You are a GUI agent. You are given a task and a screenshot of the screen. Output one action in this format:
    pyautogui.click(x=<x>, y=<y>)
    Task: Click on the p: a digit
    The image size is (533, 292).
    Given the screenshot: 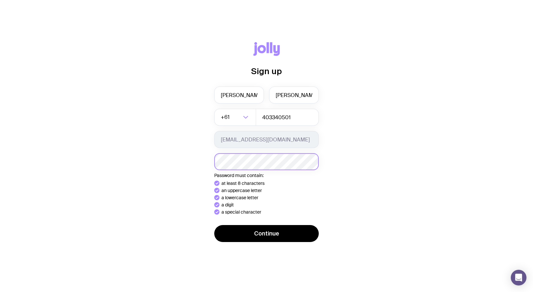 What is the action you would take?
    pyautogui.click(x=228, y=205)
    